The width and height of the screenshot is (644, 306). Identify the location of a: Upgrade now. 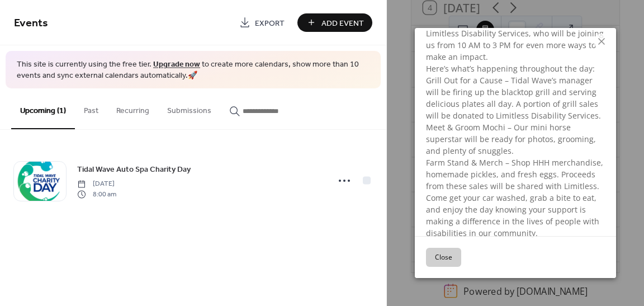
(176, 64).